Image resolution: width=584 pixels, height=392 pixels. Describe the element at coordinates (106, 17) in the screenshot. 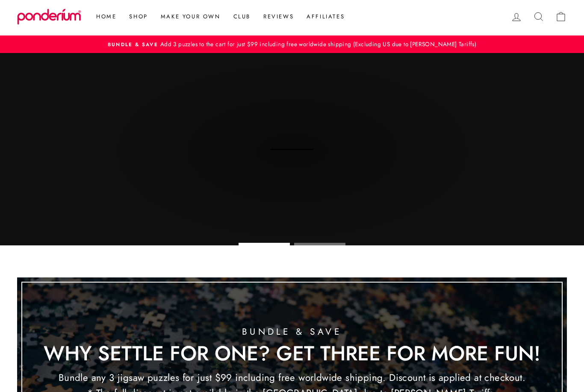

I see `a: Home` at that location.